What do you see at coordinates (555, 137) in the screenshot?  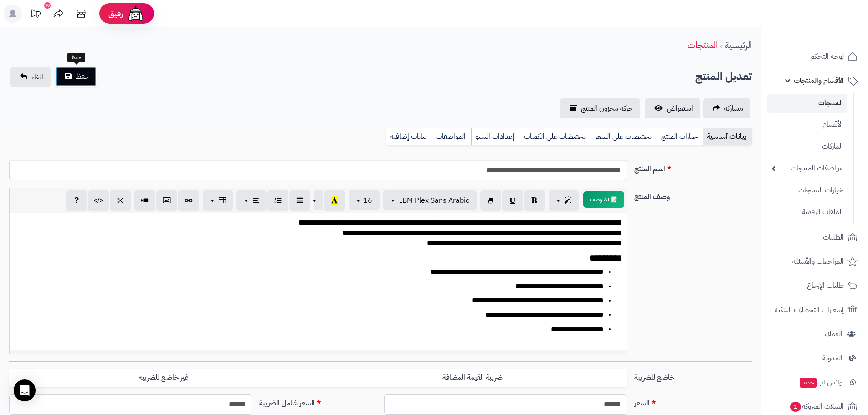 I see `a: تخفيضات على الكميات` at bounding box center [555, 137].